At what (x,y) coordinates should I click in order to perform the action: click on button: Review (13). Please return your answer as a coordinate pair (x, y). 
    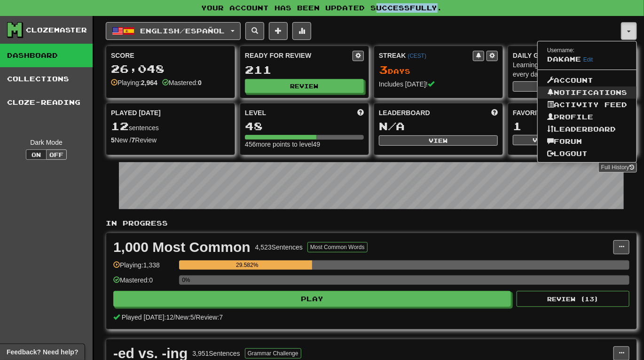
    Looking at the image, I should click on (574, 299).